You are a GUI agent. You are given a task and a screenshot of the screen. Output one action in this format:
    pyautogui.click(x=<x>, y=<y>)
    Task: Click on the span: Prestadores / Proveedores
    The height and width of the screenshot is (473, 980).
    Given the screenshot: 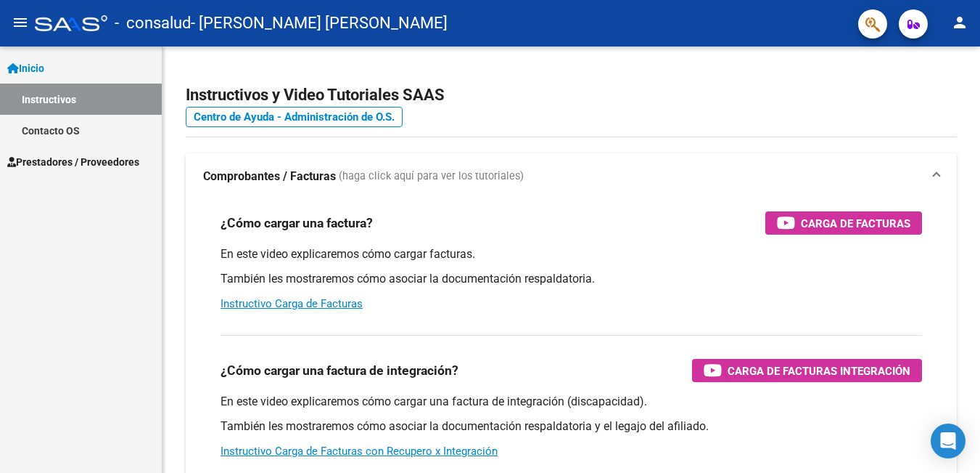 What is the action you would take?
    pyautogui.click(x=73, y=162)
    